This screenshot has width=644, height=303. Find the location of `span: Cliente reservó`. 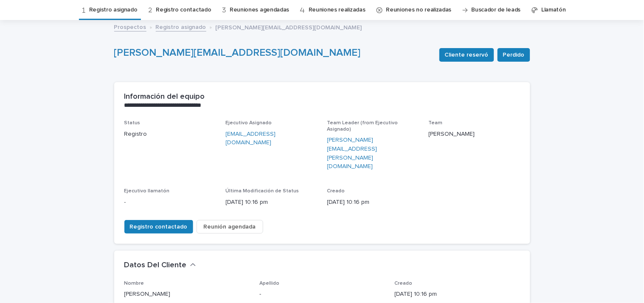

span: Cliente reservó is located at coordinates (466, 55).